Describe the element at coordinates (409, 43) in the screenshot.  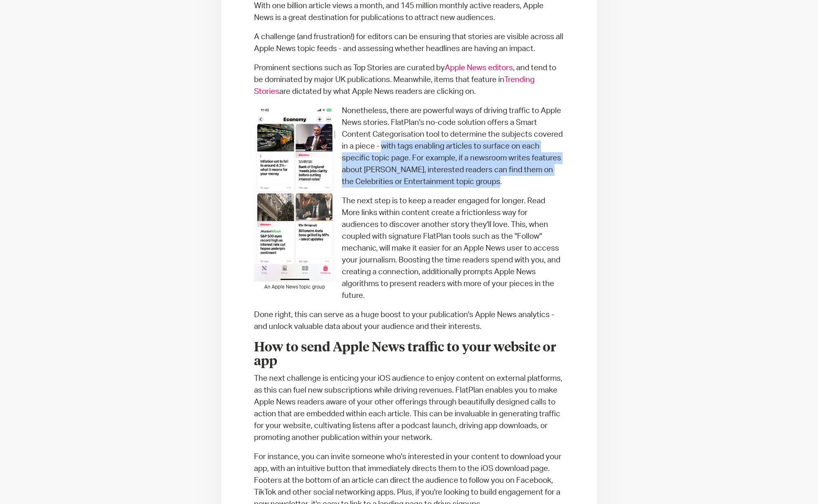
I see `p: A challenge (and frustration!) for editors can be ensuring that stories are visible across all Ap...` at that location.